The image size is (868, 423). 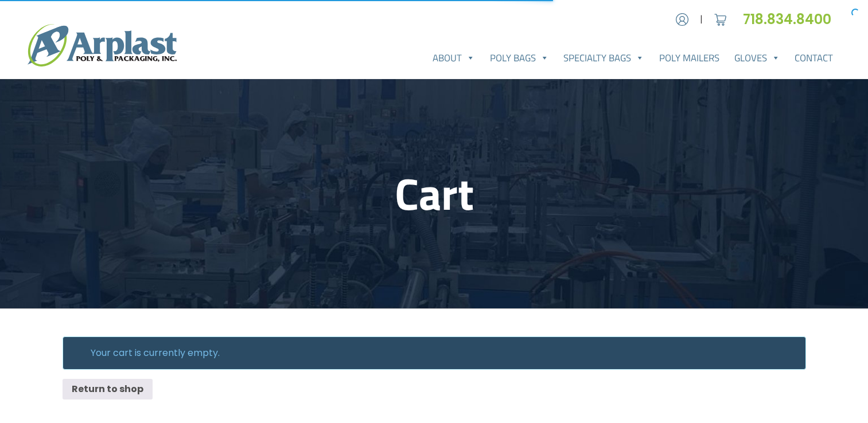 I want to click on a: Contact, so click(x=813, y=58).